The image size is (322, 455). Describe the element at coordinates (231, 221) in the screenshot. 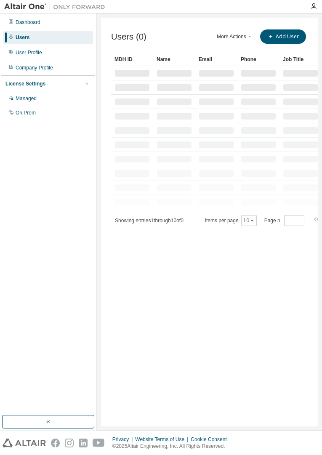

I see `span: Items per page` at that location.